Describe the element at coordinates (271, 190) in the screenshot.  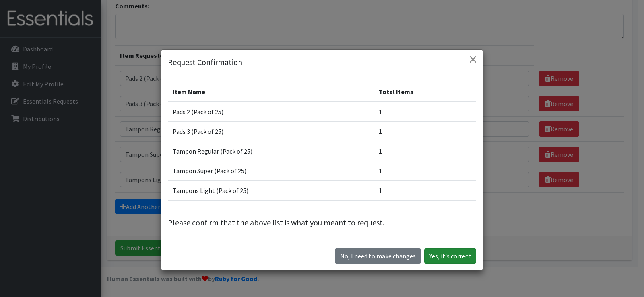
I see `td: Tampons Light (Pack of 25)` at that location.